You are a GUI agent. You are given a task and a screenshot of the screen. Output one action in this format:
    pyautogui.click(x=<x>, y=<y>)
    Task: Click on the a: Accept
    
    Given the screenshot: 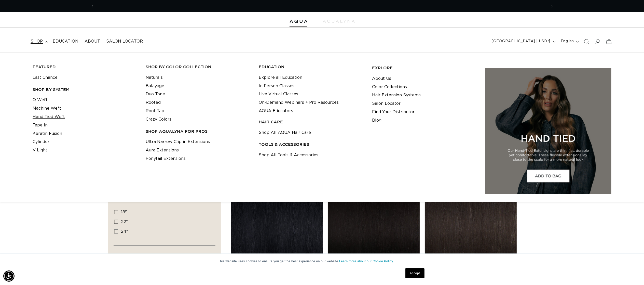 What is the action you would take?
    pyautogui.click(x=415, y=273)
    